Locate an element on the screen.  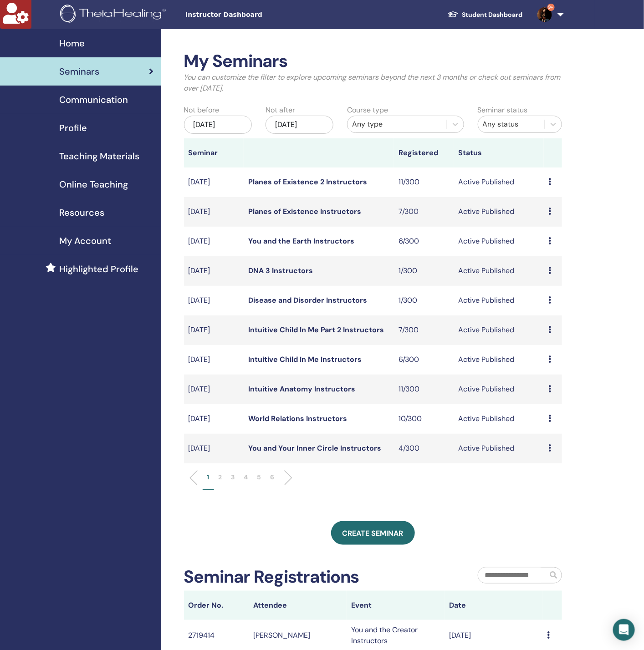
a: Intuitive Child In Me Instructors is located at coordinates (305, 359).